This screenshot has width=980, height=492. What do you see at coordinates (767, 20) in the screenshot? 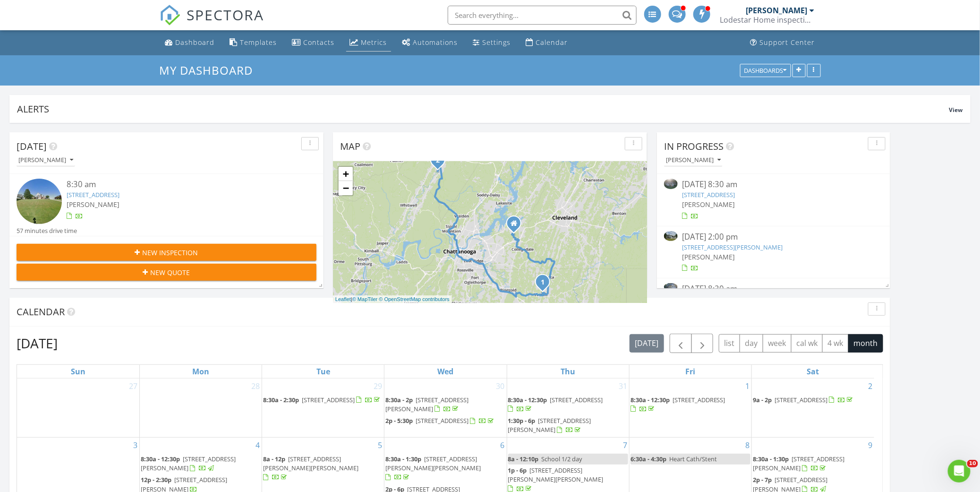
I see `div: Lodestar Home inspections ,LLC` at bounding box center [767, 20].